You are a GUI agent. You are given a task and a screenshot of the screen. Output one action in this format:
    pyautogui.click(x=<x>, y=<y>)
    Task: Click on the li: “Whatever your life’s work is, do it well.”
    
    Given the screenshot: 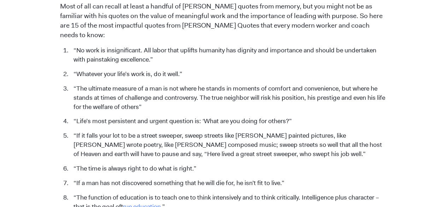 What is the action you would take?
    pyautogui.click(x=228, y=74)
    